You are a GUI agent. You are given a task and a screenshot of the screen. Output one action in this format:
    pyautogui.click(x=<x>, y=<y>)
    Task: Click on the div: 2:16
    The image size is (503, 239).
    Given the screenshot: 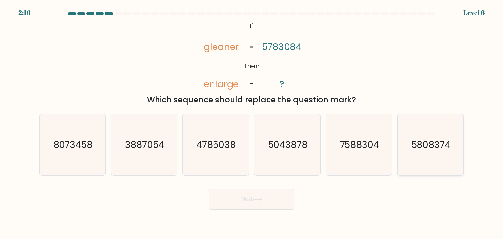 What is the action you would take?
    pyautogui.click(x=24, y=13)
    